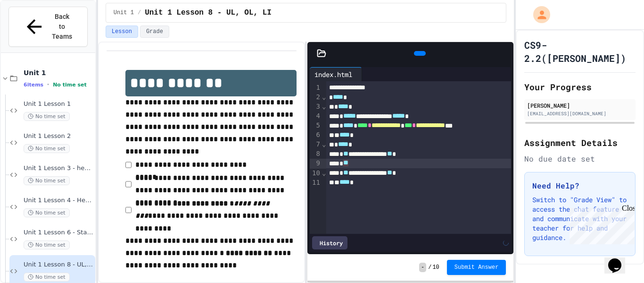  Describe the element at coordinates (315, 88) in the screenshot. I see `div: 1` at that location.